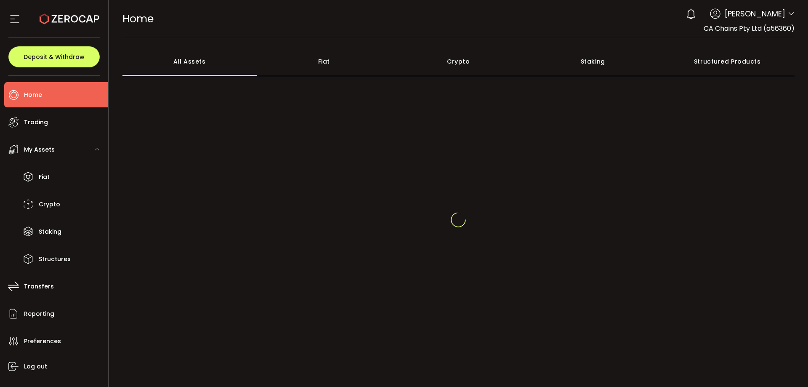  Describe the element at coordinates (54, 57) in the screenshot. I see `button: Deposit & Withdraw` at that location.